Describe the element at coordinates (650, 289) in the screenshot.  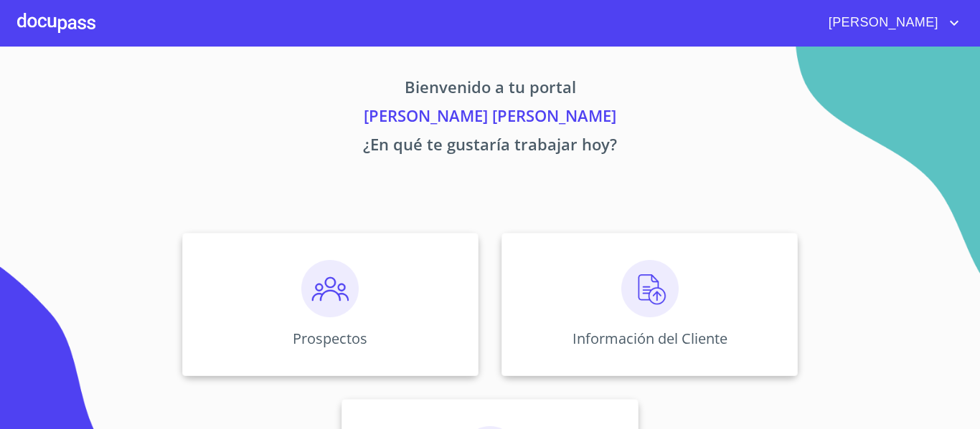
I see `img: carga.png` at that location.